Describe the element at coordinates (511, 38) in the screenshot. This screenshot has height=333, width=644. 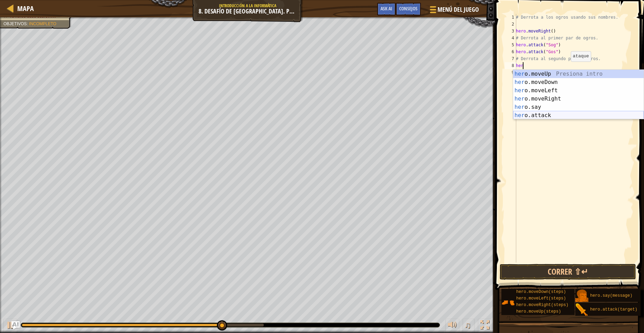
I see `div: 4` at that location.